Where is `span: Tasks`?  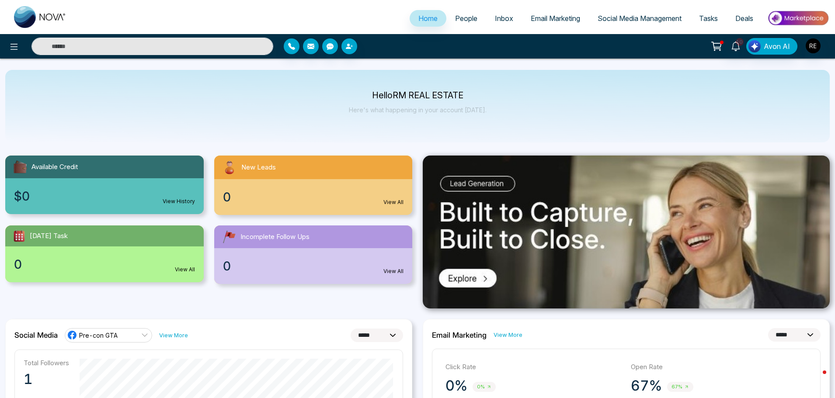 span: Tasks is located at coordinates (708, 18).